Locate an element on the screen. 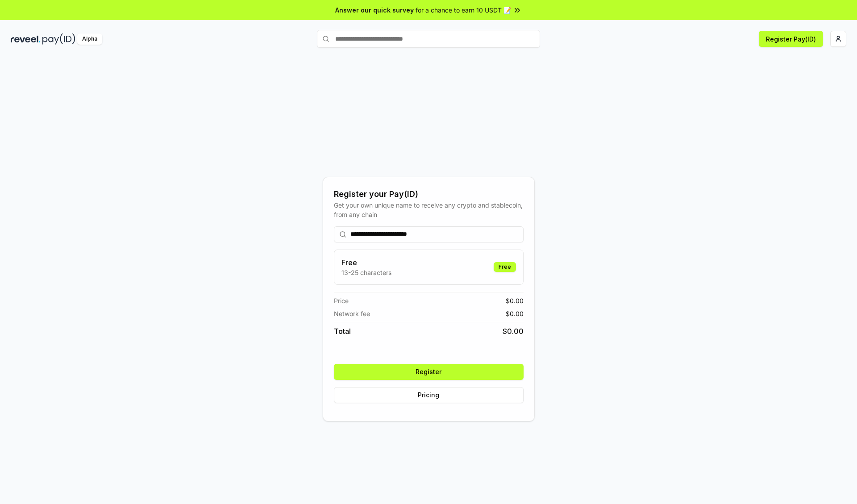 The width and height of the screenshot is (857, 504). h3: Free is located at coordinates (367, 262).